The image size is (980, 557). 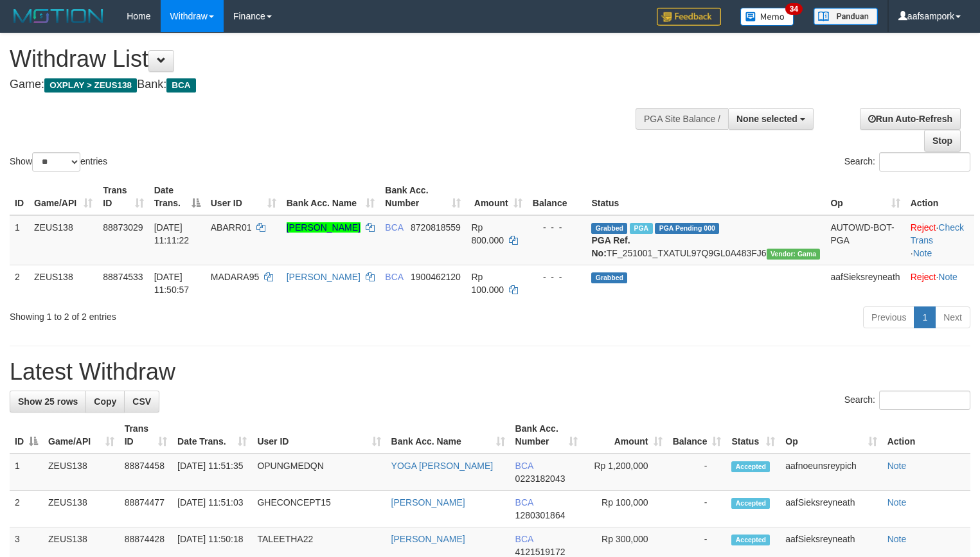 I want to click on b: PGA Ref. No:, so click(x=611, y=247).